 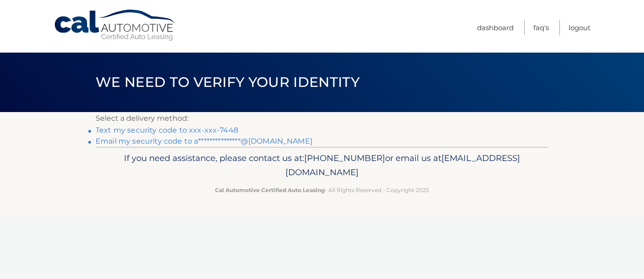 What do you see at coordinates (322, 166) in the screenshot?
I see `p: If you need assistance, please contact us at: or email us at` at bounding box center [322, 166].